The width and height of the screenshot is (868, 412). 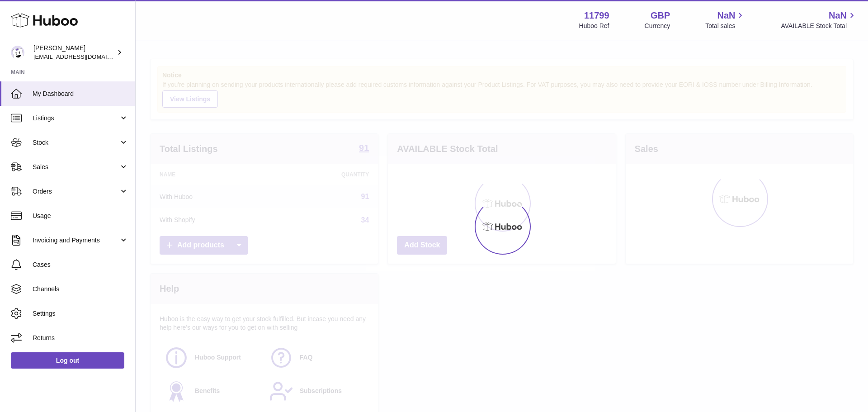 I want to click on span: Orders, so click(x=75, y=191).